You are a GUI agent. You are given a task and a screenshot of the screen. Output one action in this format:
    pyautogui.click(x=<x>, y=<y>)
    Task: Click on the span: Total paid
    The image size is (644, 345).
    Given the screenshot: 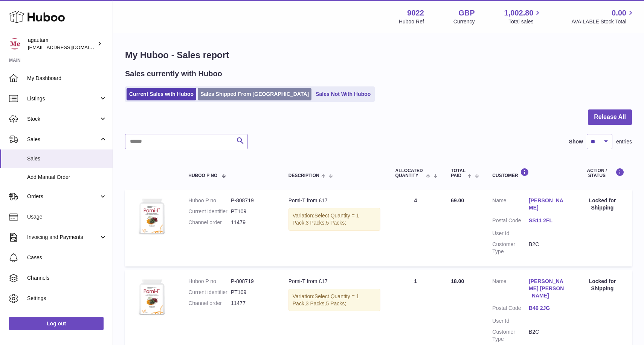 What is the action you would take?
    pyautogui.click(x=459, y=173)
    